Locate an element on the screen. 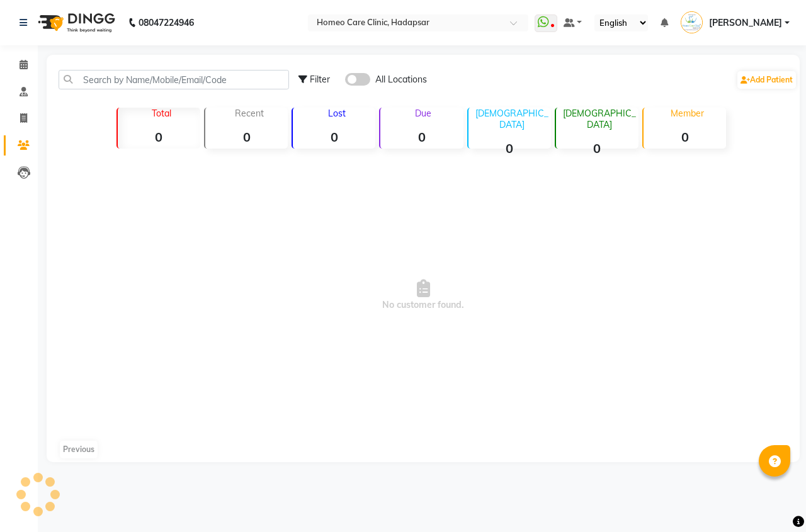  img: logo is located at coordinates (75, 23).